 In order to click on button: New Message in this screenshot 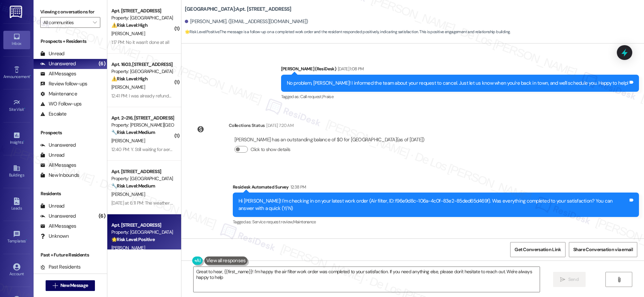, I will do `click(70, 286)`.